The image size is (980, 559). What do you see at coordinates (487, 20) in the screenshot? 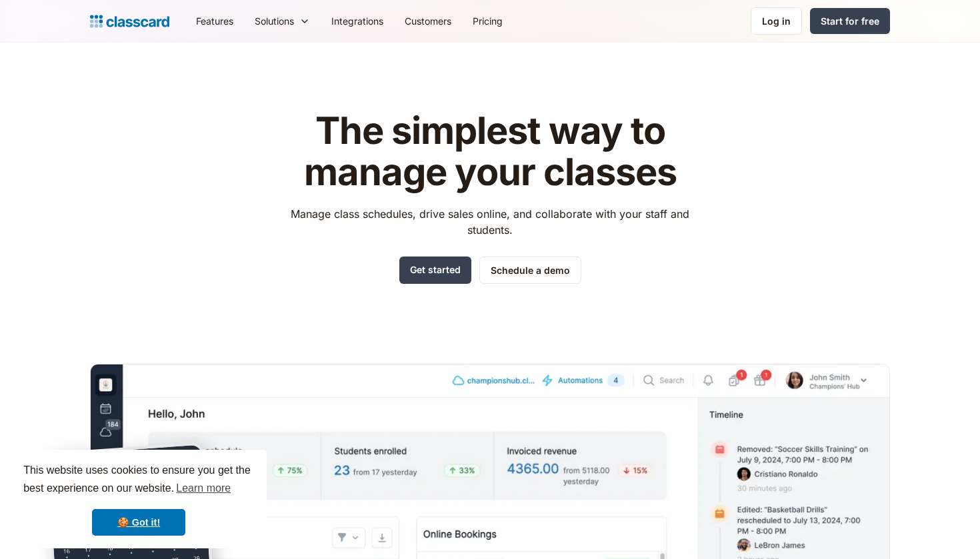
I see `a: Pricing` at bounding box center [487, 20].